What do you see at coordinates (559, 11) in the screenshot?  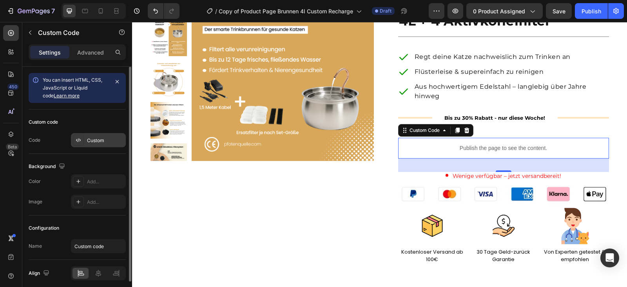 I see `button: Save` at bounding box center [559, 11].